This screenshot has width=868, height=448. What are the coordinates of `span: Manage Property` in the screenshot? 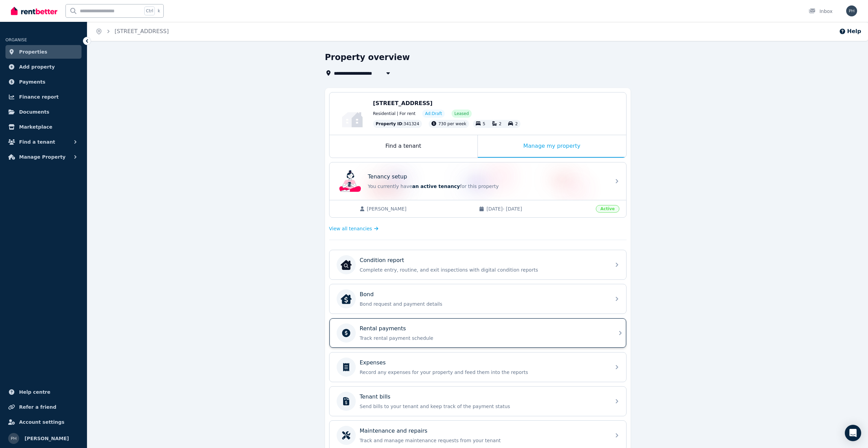 It's located at (43, 157).